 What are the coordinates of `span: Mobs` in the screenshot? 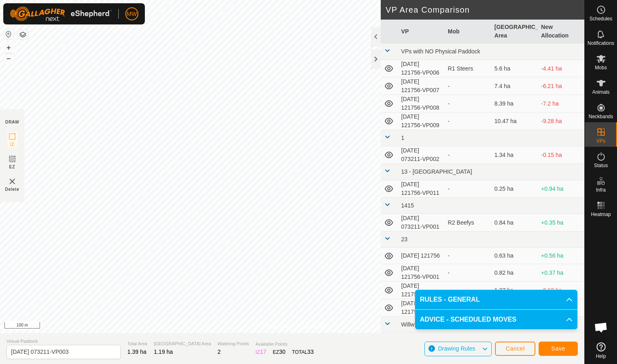 It's located at (601, 68).